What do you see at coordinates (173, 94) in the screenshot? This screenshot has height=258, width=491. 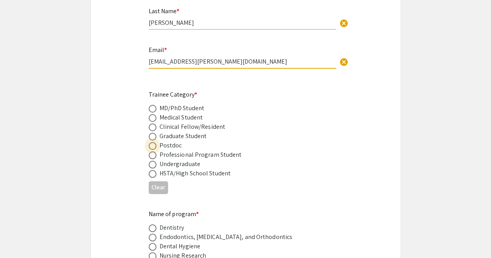 I see `mat-label: Trainee Category` at bounding box center [173, 94].